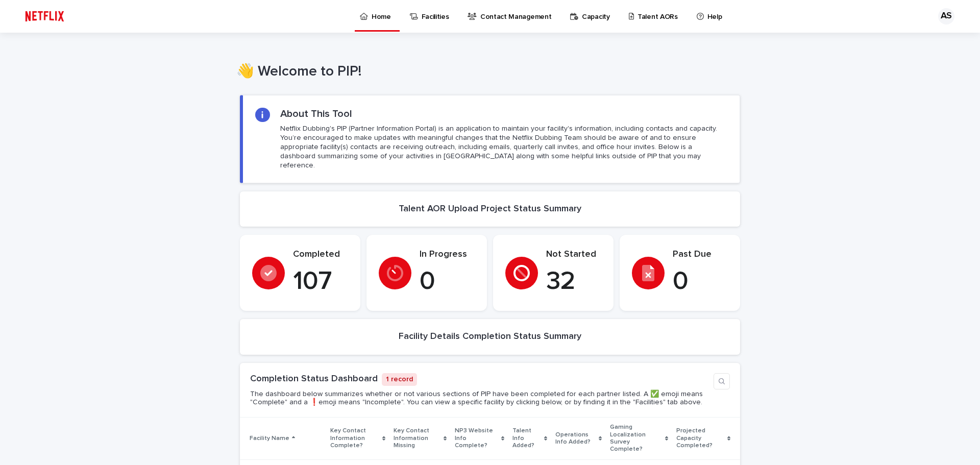 This screenshot has height=465, width=980. Describe the element at coordinates (417, 438) in the screenshot. I see `p: Key Contact Information Missing` at that location.